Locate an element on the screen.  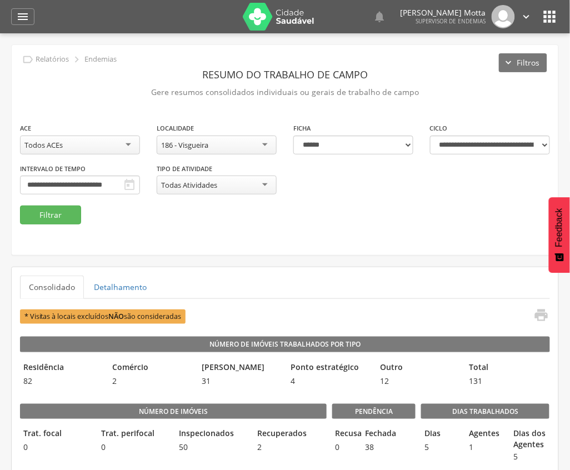
legend: Trat. perifocal is located at coordinates (134, 435).